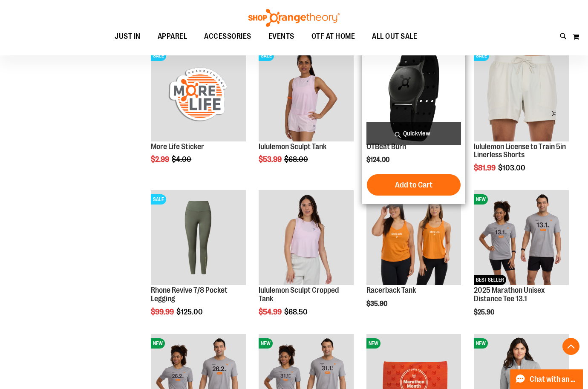  What do you see at coordinates (546, 379) in the screenshot?
I see `button: Chat with an Expert` at bounding box center [546, 379].